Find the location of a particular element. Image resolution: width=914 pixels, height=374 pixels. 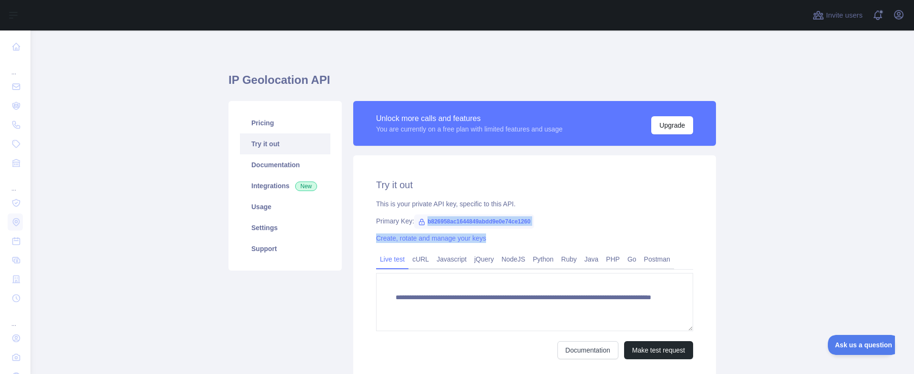

a: Try it out is located at coordinates (285, 144).